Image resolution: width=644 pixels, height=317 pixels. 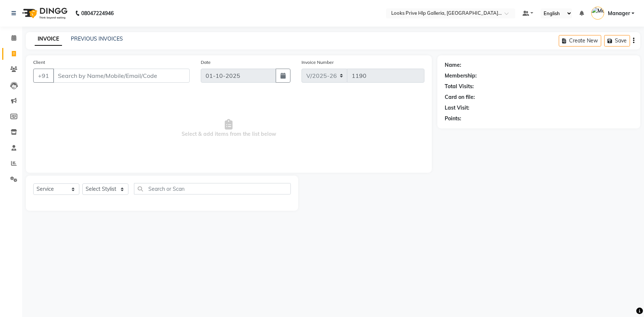 What do you see at coordinates (457, 108) in the screenshot?
I see `div: Last Visit:` at bounding box center [457, 108].